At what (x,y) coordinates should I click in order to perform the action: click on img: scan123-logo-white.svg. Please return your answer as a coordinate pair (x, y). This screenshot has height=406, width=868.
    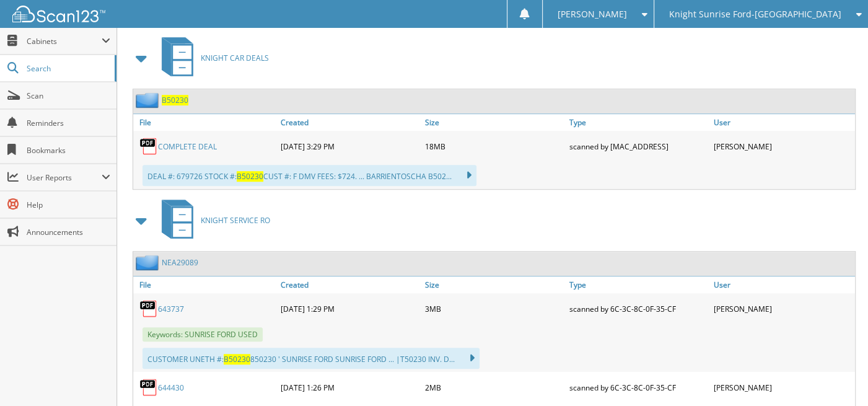
    Looking at the image, I should click on (59, 14).